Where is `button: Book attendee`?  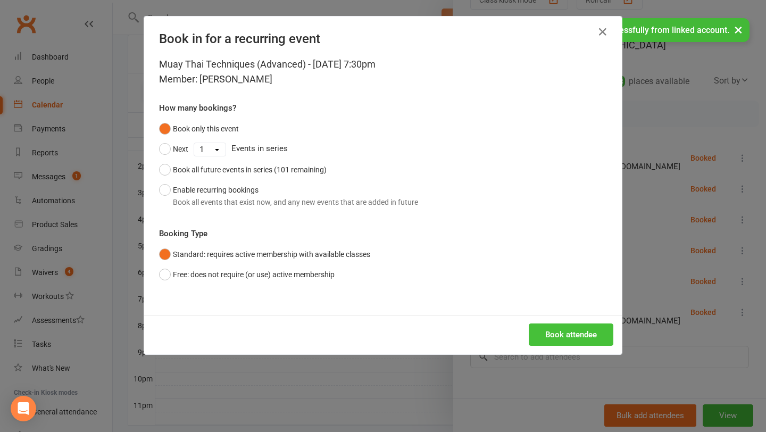
button: Book attendee is located at coordinates (571, 335).